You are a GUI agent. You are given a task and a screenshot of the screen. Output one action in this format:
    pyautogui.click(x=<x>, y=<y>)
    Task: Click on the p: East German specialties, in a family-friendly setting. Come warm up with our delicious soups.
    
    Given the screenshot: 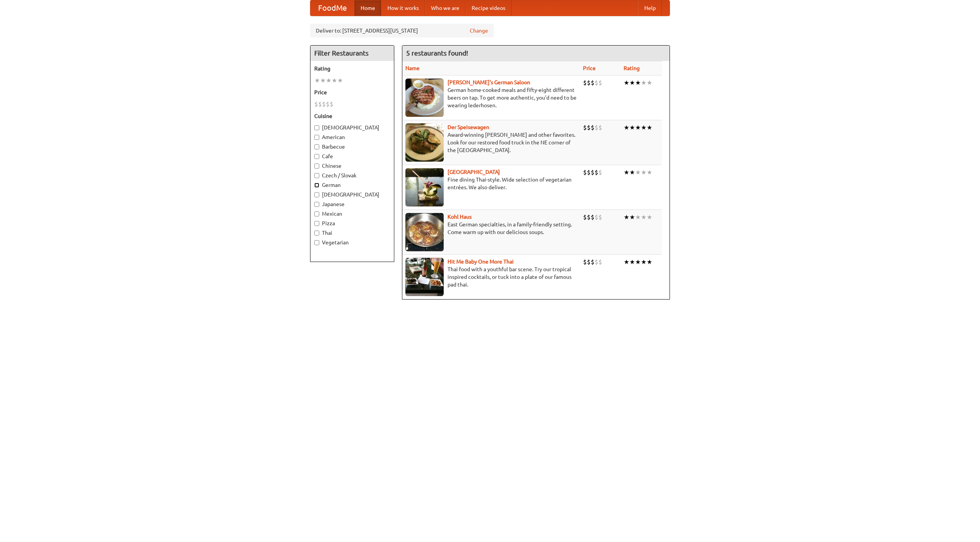 What is the action you would take?
    pyautogui.click(x=491, y=228)
    